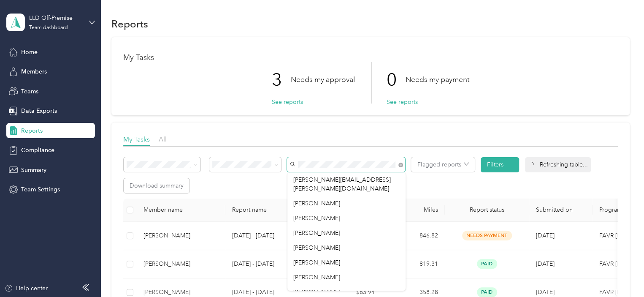 Image resolution: width=644 pixels, height=297 pixels. I want to click on th: Report name, so click(272, 210).